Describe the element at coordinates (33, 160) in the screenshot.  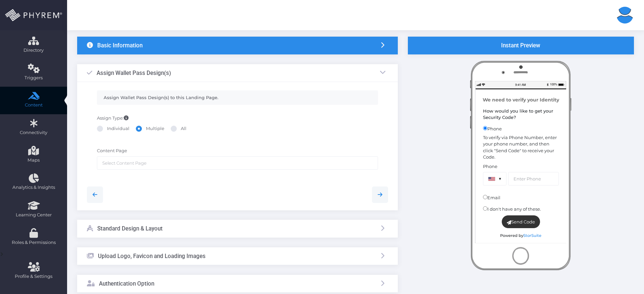
I see `span: Maps` at that location.